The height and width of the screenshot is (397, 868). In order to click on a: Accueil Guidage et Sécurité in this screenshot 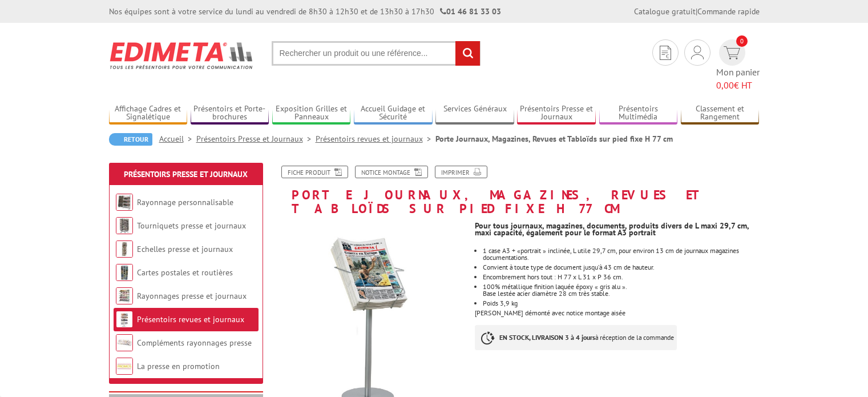, I will do `click(393, 113)`.